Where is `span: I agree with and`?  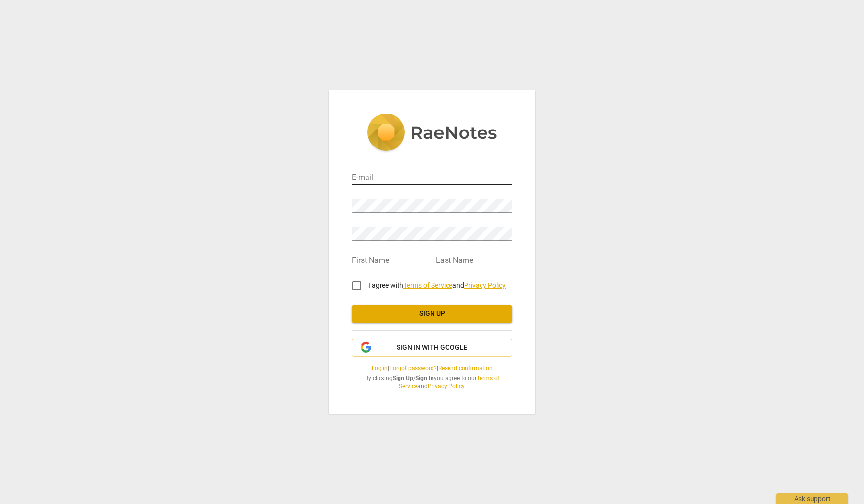 span: I agree with and is located at coordinates (437, 285).